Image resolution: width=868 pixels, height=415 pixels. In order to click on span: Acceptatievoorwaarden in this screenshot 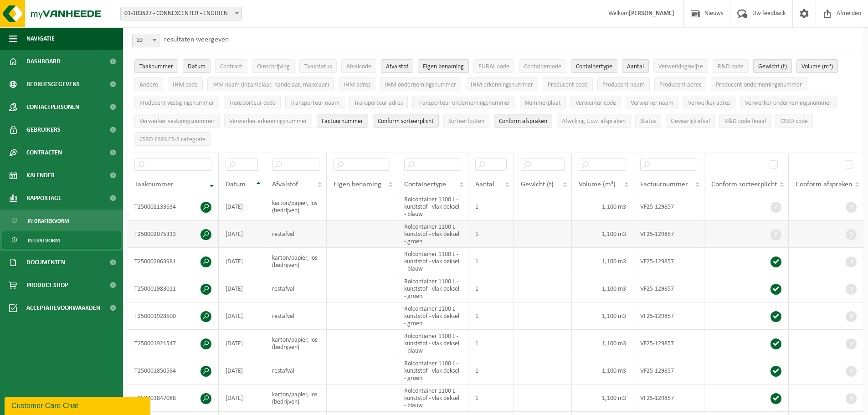, I will do `click(63, 307)`.